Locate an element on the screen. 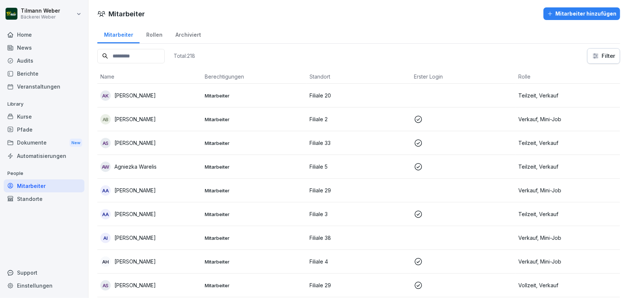  div: Kurse is located at coordinates (44, 116).